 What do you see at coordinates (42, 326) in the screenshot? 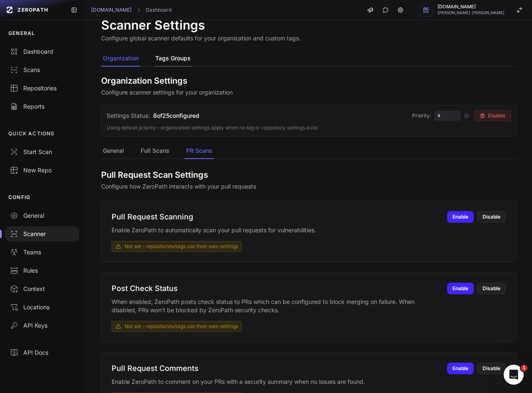
I see `div: API Keys` at bounding box center [42, 326].